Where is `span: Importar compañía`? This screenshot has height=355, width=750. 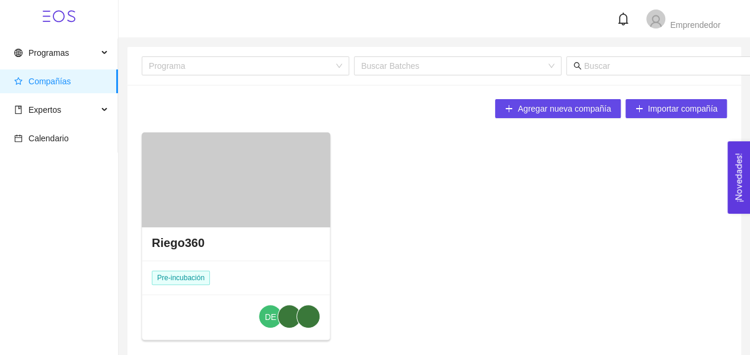
span: Importar compañía is located at coordinates (683, 109).